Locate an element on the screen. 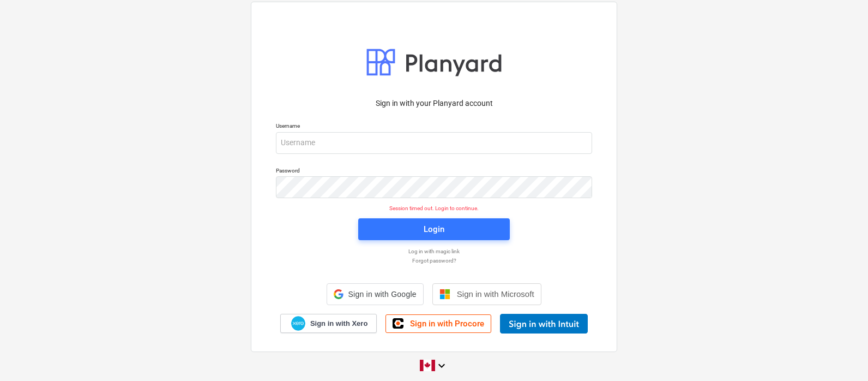 The width and height of the screenshot is (868, 381). a: Sign in with Procore is located at coordinates (438, 324).